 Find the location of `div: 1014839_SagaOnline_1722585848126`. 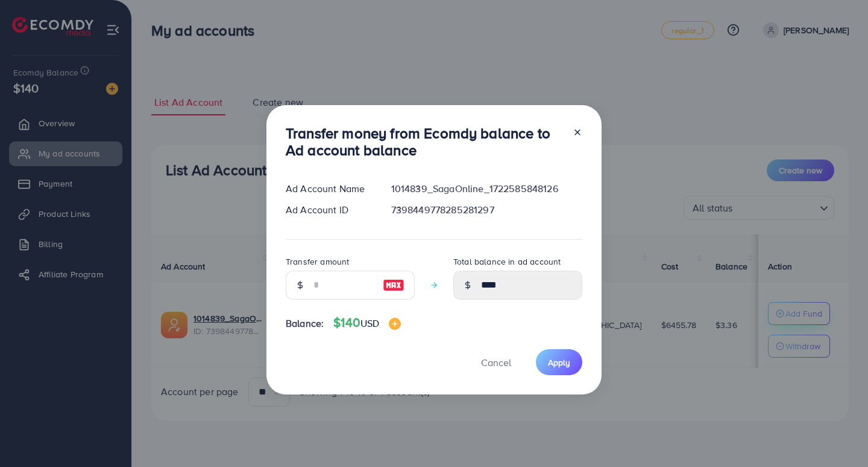

div: 1014839_SagaOnline_1722585848126 is located at coordinates (487, 189).